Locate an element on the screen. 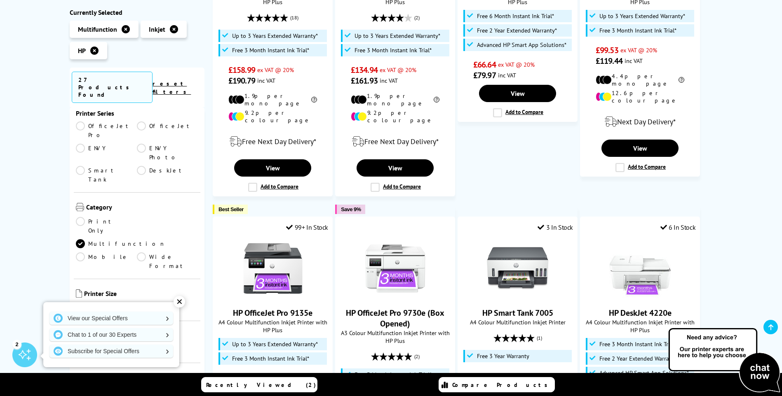 This screenshot has height=396, width=782. span: (18) is located at coordinates (294, 18).